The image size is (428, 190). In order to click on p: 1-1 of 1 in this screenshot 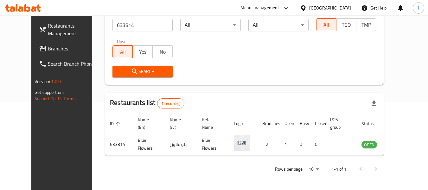, I will do `click(339, 169)`.